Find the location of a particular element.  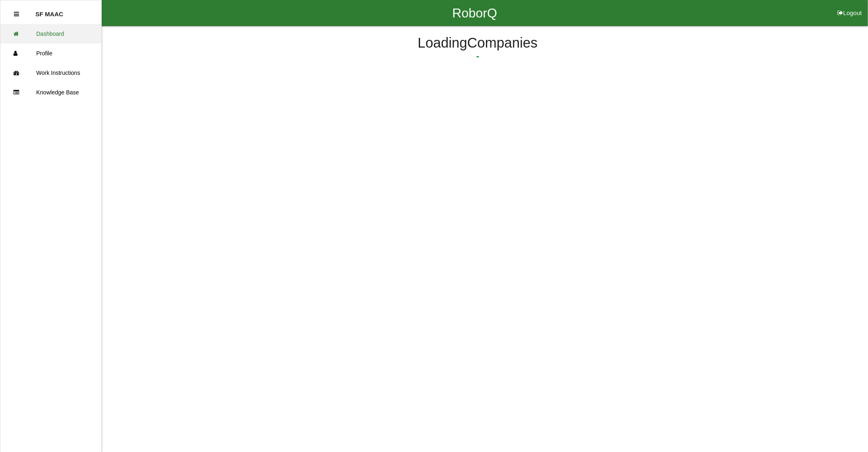

h4: Loading Companies is located at coordinates (477, 43).